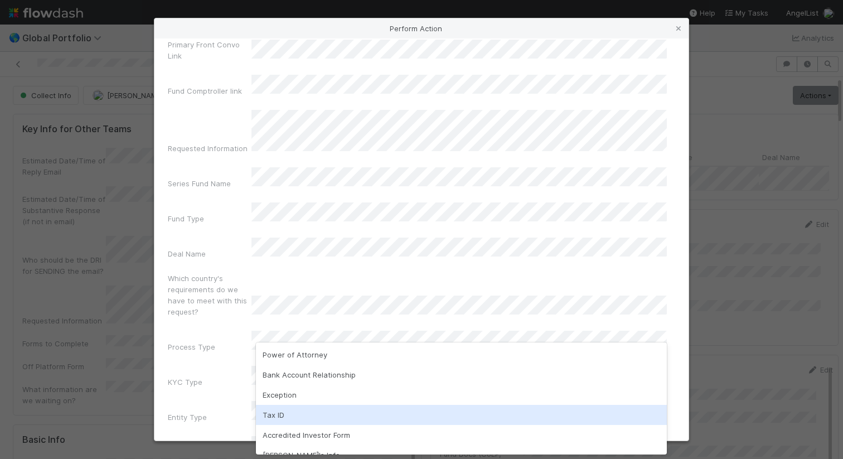  What do you see at coordinates (185, 382) in the screenshot?
I see `label: KYC Type` at bounding box center [185, 382].